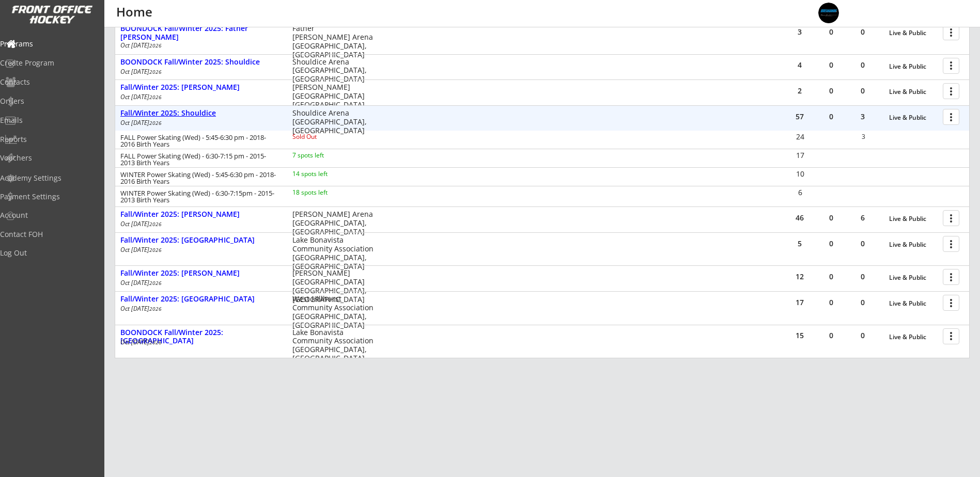 This screenshot has height=477, width=980. I want to click on div: 7 spots left, so click(326, 156).